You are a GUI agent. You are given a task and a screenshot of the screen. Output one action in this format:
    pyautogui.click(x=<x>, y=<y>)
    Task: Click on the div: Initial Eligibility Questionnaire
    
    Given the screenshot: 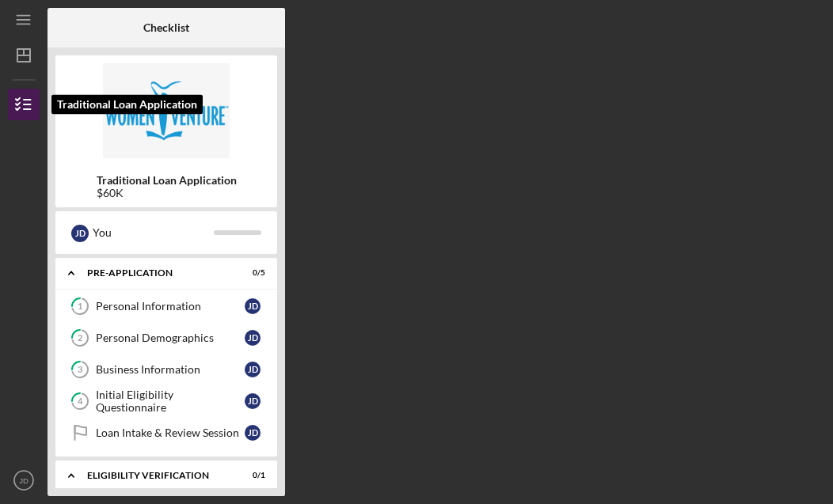 What is the action you would take?
    pyautogui.click(x=170, y=401)
    